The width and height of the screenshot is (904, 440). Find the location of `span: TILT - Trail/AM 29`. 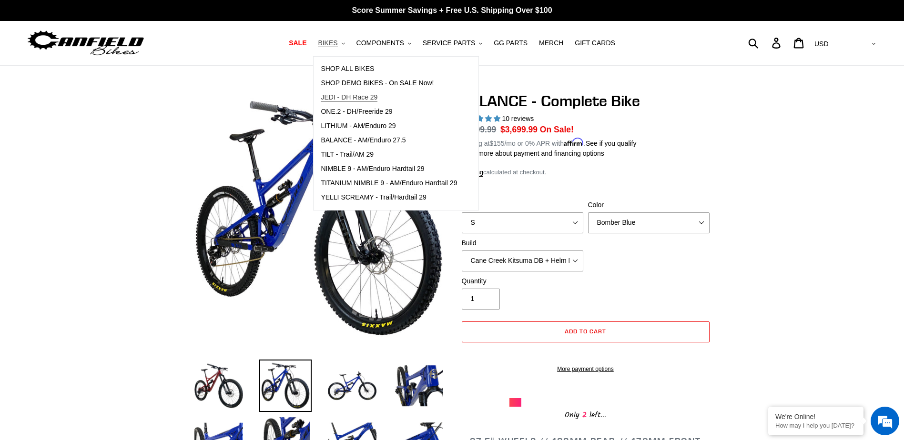

span: TILT - Trail/AM 29 is located at coordinates (347, 154).